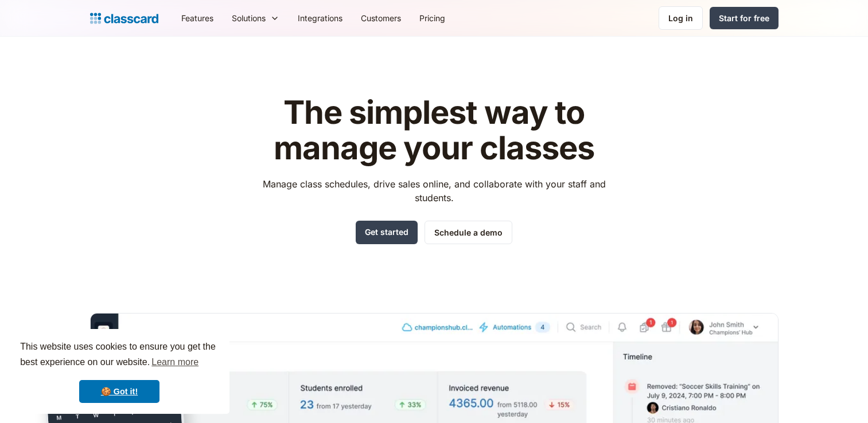 Image resolution: width=868 pixels, height=423 pixels. Describe the element at coordinates (386, 232) in the screenshot. I see `a: Get started` at that location.